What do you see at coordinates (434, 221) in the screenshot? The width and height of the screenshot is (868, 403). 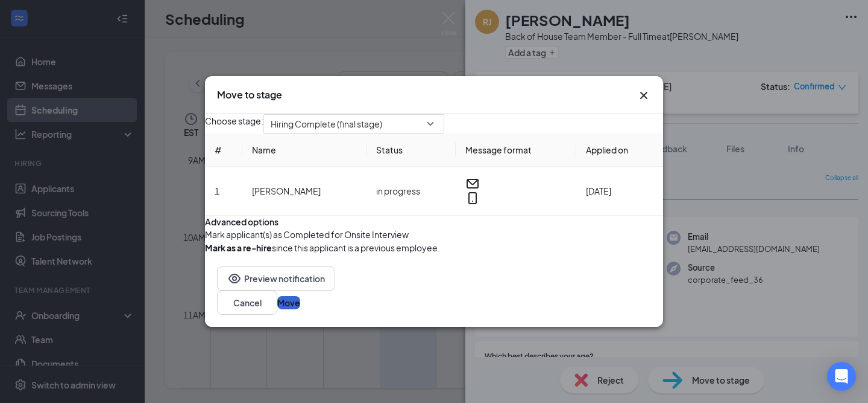 I see `div: Advanced options` at bounding box center [434, 221].